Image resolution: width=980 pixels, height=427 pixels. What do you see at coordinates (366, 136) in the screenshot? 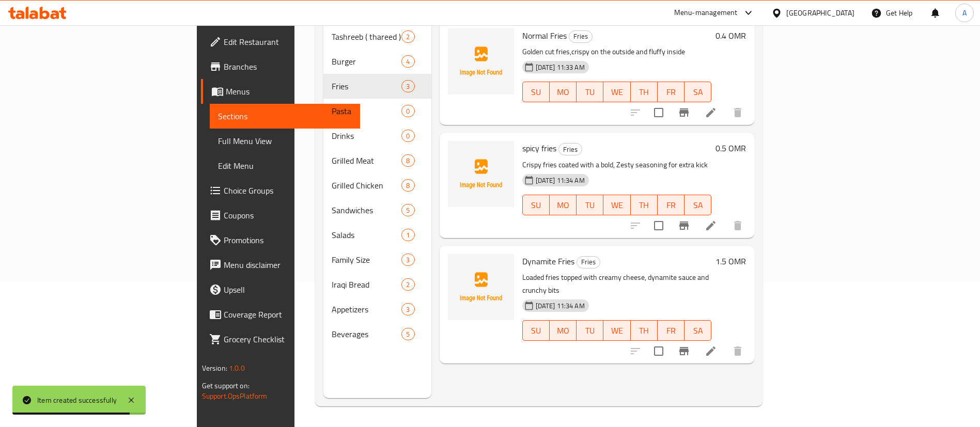
I see `span: Drinks` at bounding box center [366, 136].